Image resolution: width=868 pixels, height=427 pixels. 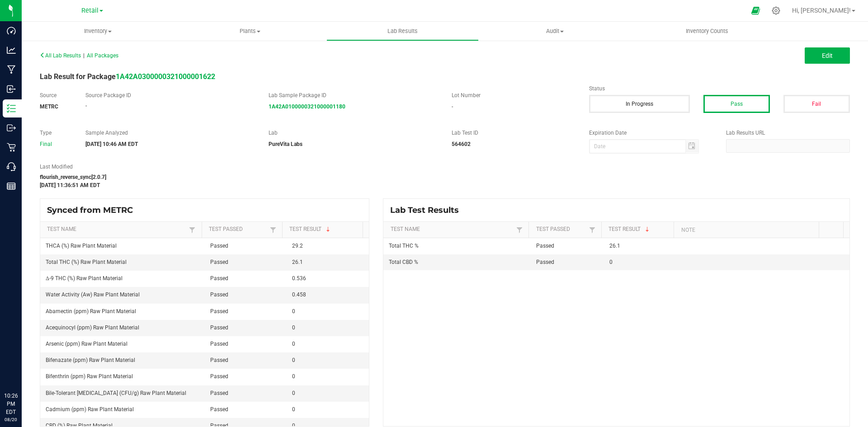 What do you see at coordinates (249, 31) in the screenshot?
I see `a: Plants` at bounding box center [249, 31].